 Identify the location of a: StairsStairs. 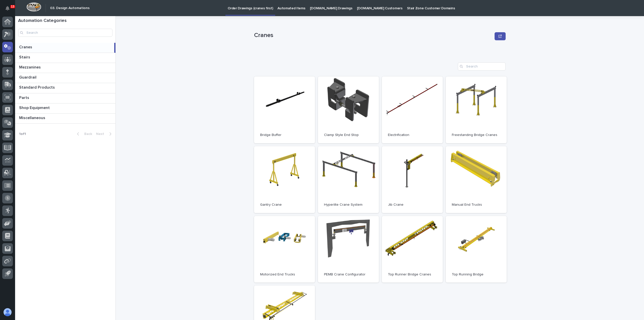
(65, 58).